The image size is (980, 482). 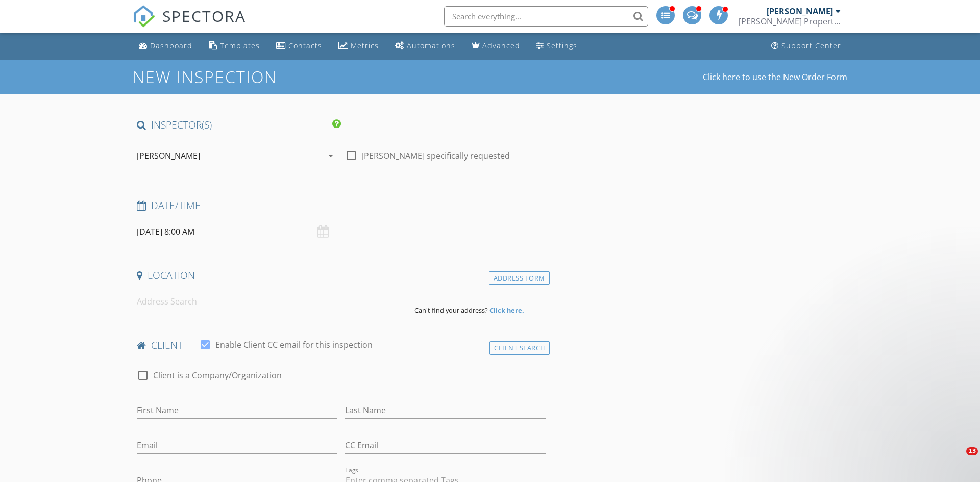 I want to click on label: Client is a Company/Organization, so click(x=218, y=375).